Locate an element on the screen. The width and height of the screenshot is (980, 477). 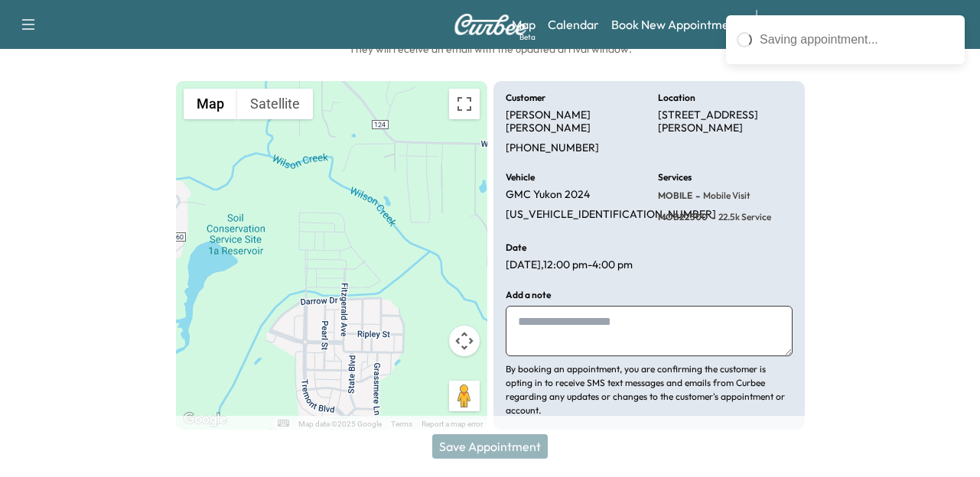
a: MapBeta is located at coordinates (523, 25).